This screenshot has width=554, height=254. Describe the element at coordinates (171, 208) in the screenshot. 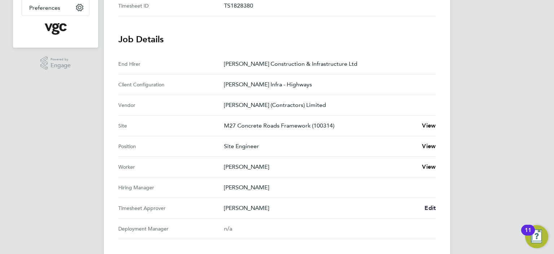

I see `div: Timesheet Approver` at that location.